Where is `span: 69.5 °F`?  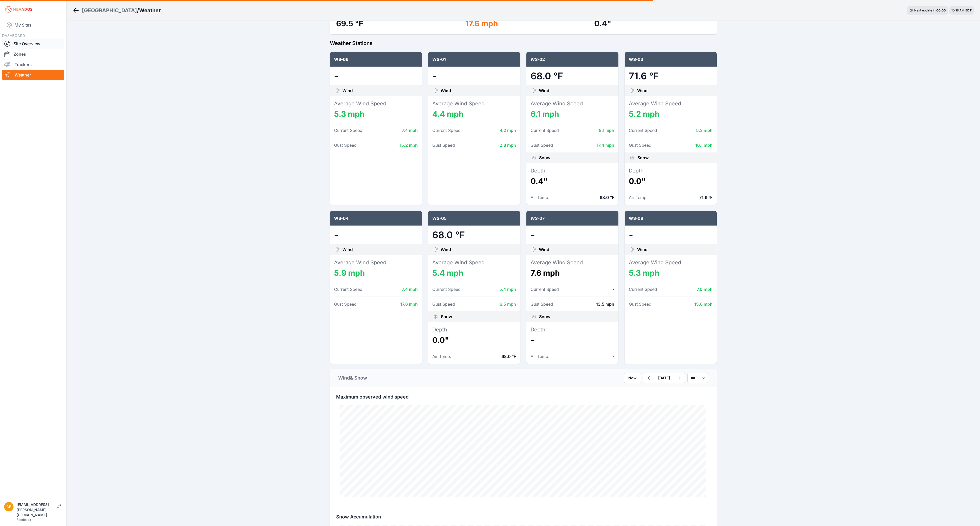 span: 69.5 °F is located at coordinates (349, 24).